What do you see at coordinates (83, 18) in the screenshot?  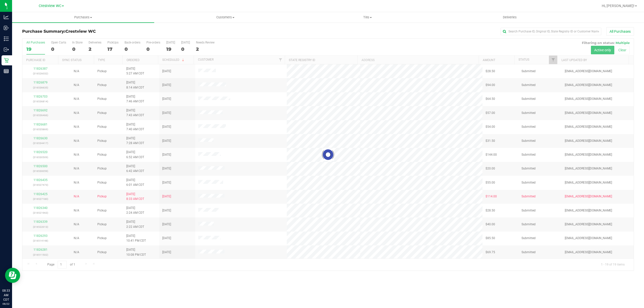 I see `span: Purchases` at bounding box center [83, 18].